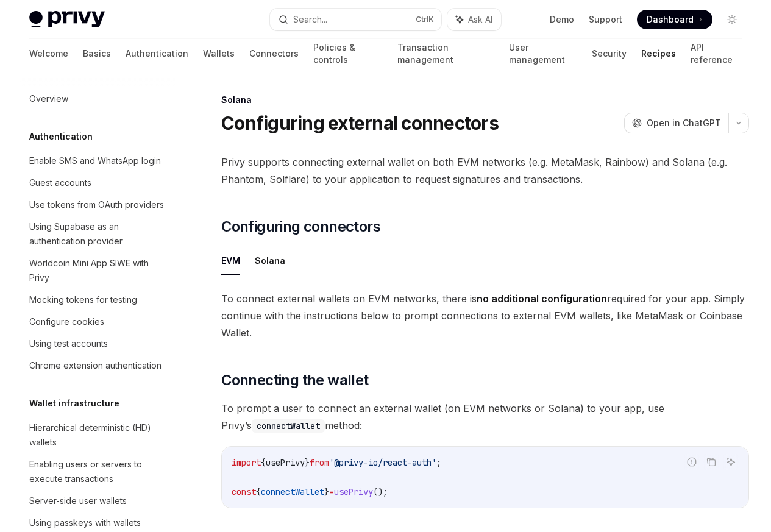  What do you see at coordinates (97, 322) in the screenshot?
I see `a: Configure cookies` at bounding box center [97, 322].